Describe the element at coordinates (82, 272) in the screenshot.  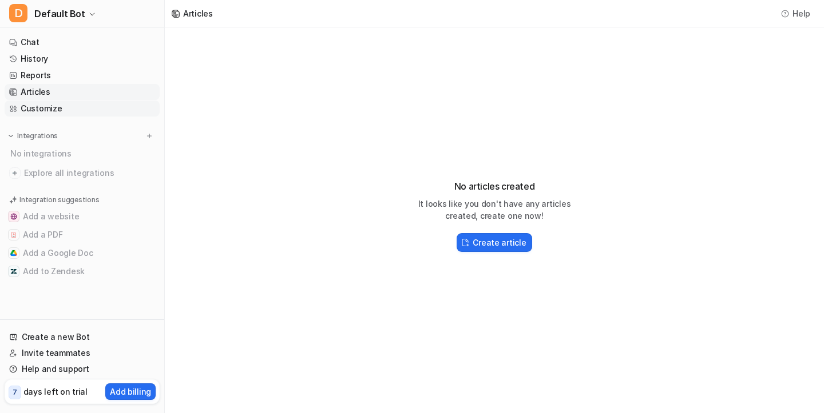
I see `button: Add to ZendeskAdd to Zendesk` at that location.